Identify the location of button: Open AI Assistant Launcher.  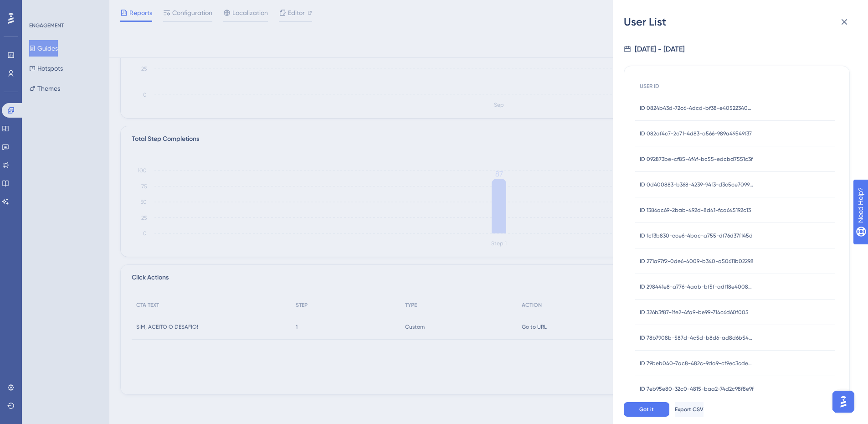
(14, 14).